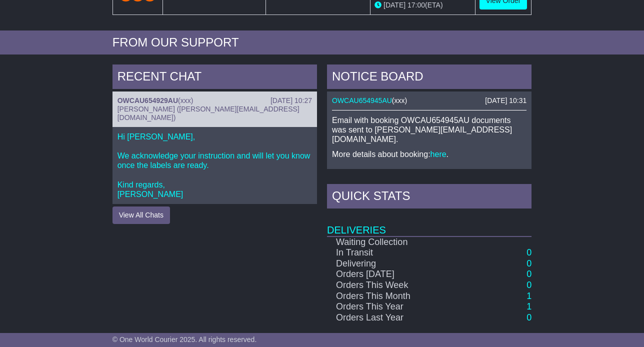  Describe the element at coordinates (429, 198) in the screenshot. I see `div: Quick Stats` at that location.